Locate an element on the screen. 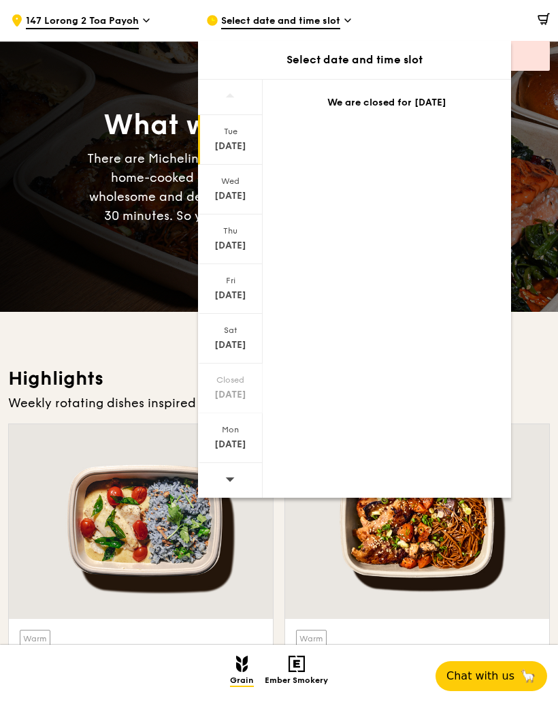 The height and width of the screenshot is (702, 558). span: 147 Lorong 2 Toa Payoh is located at coordinates (82, 22).